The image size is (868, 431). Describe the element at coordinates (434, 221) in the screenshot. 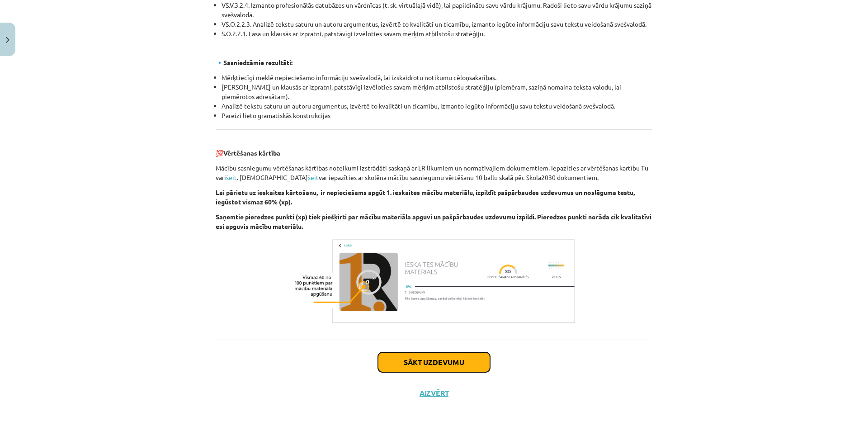

I see `b: Saņemtie pieredzes punkti (xp) tiek piešķirti par mācību materiāla apguvi un pašpārbaudes uzdevum...` at that location.